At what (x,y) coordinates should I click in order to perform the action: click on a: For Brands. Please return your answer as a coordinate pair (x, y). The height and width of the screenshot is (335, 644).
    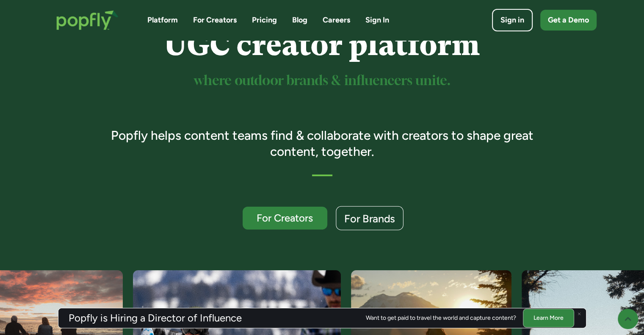
    Looking at the image, I should click on (369, 218).